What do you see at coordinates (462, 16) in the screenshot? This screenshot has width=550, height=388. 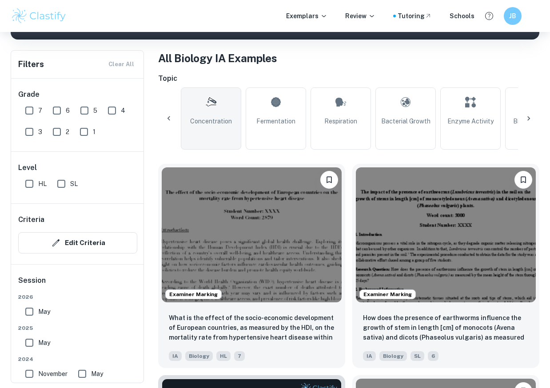 I see `a: Schools` at bounding box center [462, 16].